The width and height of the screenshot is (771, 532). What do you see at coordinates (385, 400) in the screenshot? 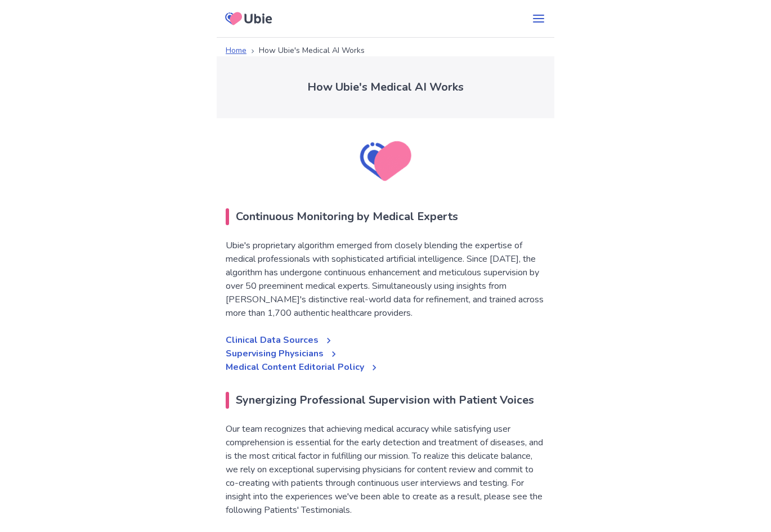
I see `p: Synergizing Professional Supervision with Patient Voices` at bounding box center [385, 400].